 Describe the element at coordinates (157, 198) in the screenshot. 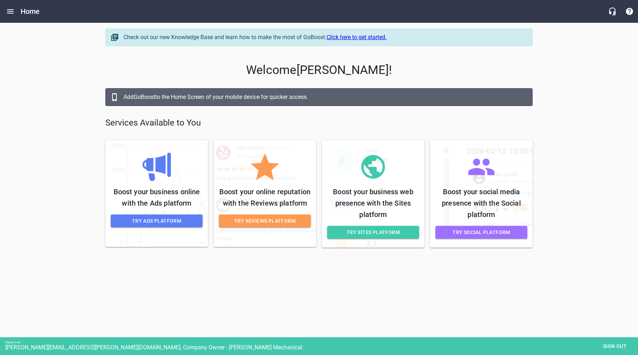

I see `p: Boost your business online with the Ads platform` at that location.